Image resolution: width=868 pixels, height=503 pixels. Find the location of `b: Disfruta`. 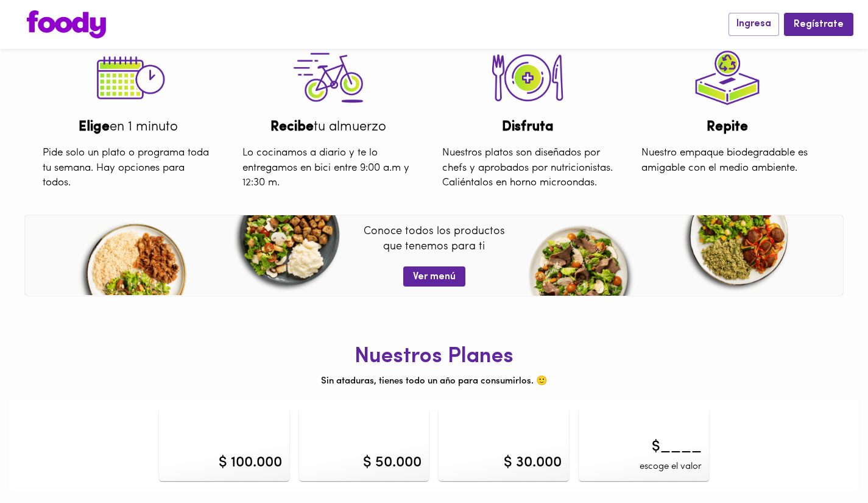

b: Disfruta is located at coordinates (528, 126).